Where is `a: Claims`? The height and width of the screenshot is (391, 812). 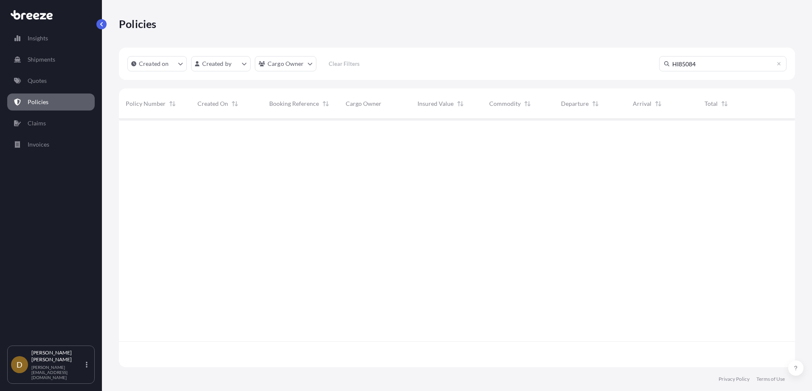
a: Claims is located at coordinates (51, 123).